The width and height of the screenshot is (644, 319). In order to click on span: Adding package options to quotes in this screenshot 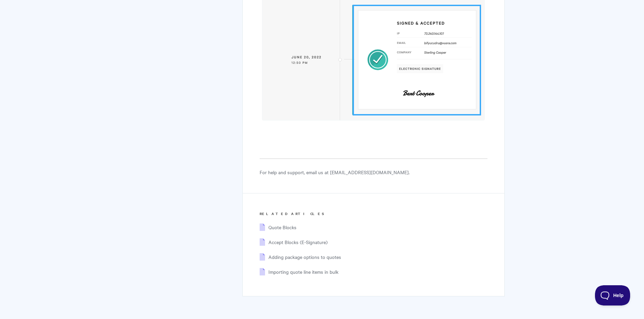, I will do `click(305, 257)`.